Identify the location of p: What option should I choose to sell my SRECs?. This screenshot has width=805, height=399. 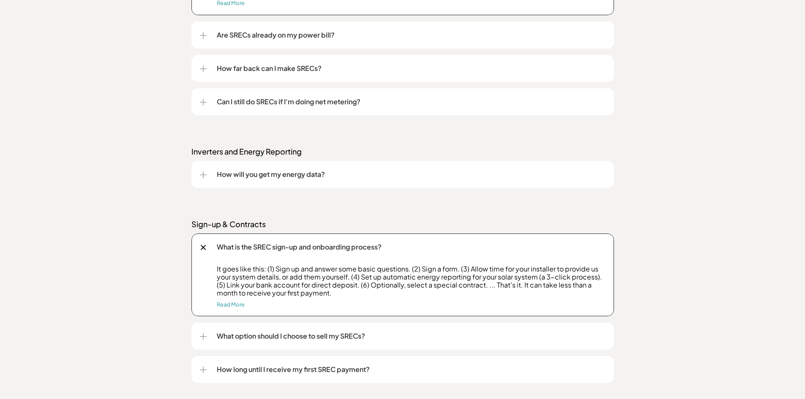
(411, 336).